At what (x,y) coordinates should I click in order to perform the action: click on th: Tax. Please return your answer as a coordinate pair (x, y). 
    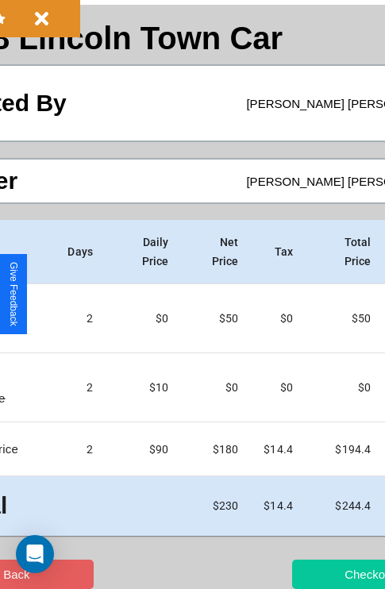
    Looking at the image, I should click on (278, 252).